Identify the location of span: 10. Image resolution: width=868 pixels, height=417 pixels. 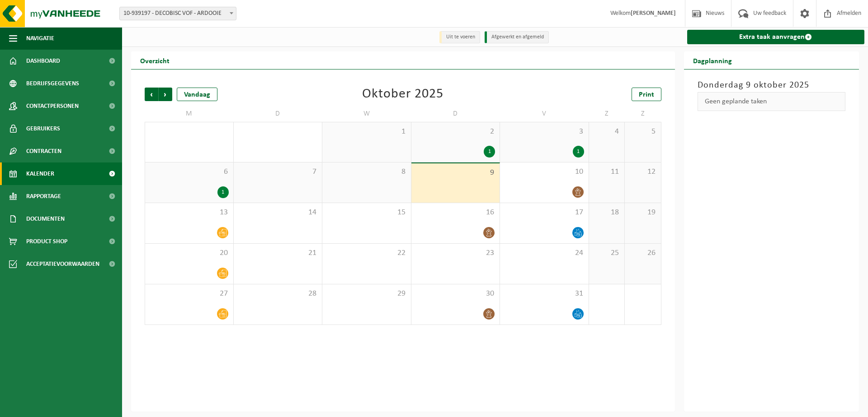
(544, 172).